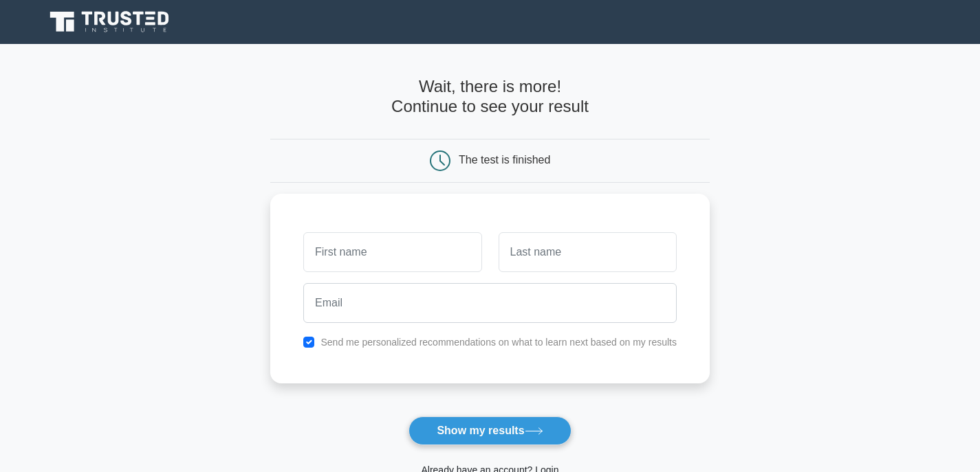 Image resolution: width=980 pixels, height=472 pixels. Describe the element at coordinates (504, 159) in the screenshot. I see `div: The test is finished` at that location.